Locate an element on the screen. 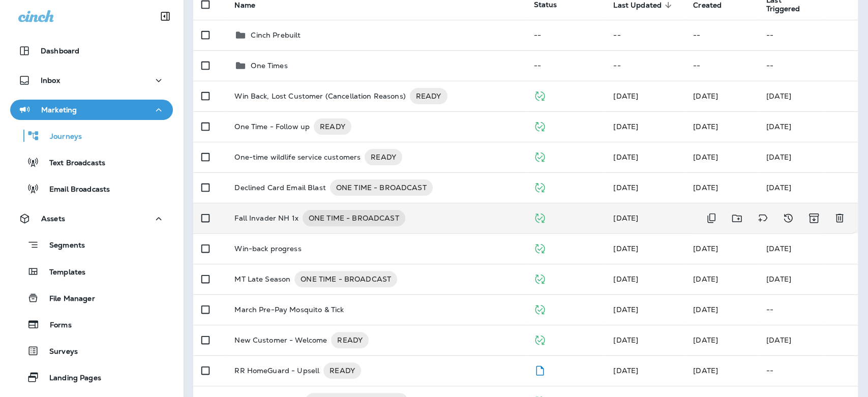  button: Marketing is located at coordinates (91, 110).